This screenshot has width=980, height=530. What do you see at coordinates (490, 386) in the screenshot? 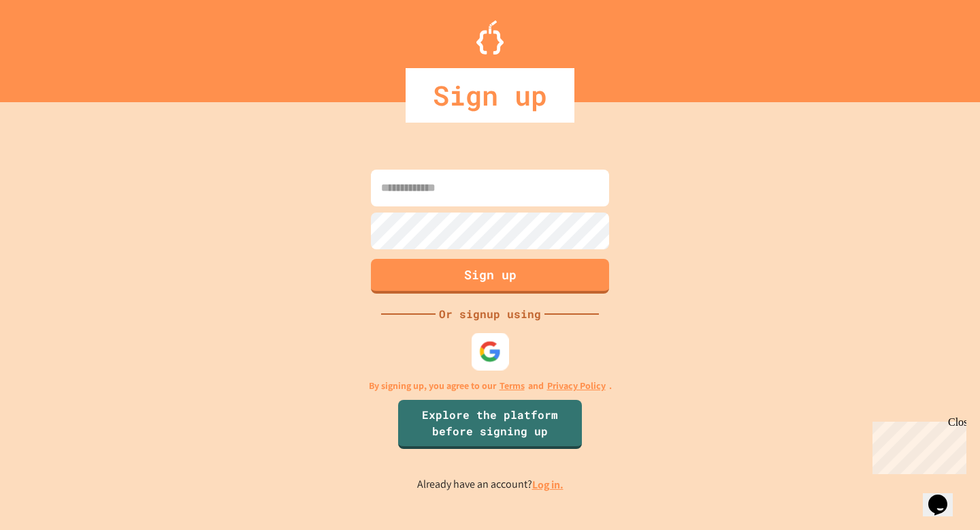
I see `p: By signing up, you agree to our and .` at bounding box center [490, 386].